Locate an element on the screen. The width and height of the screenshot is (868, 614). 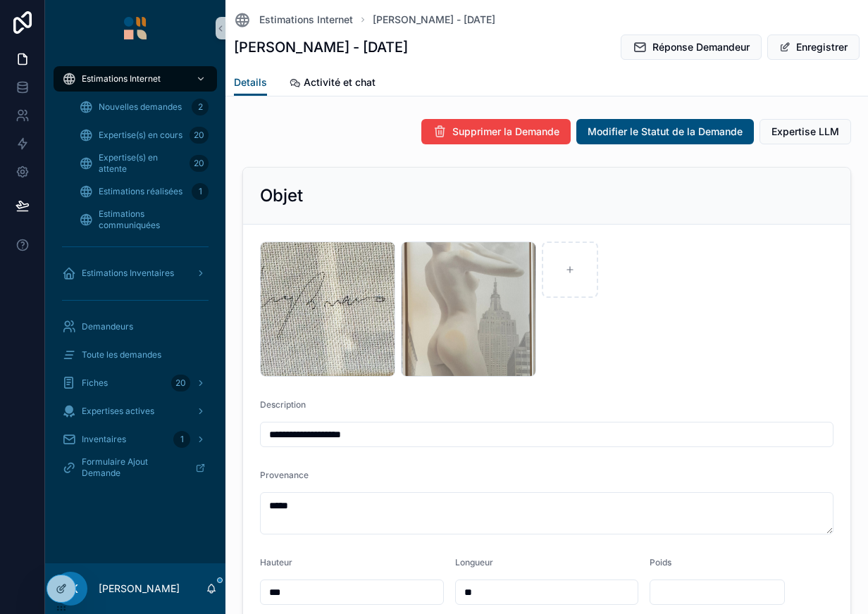
div: scrollable content is located at coordinates (135, 278).